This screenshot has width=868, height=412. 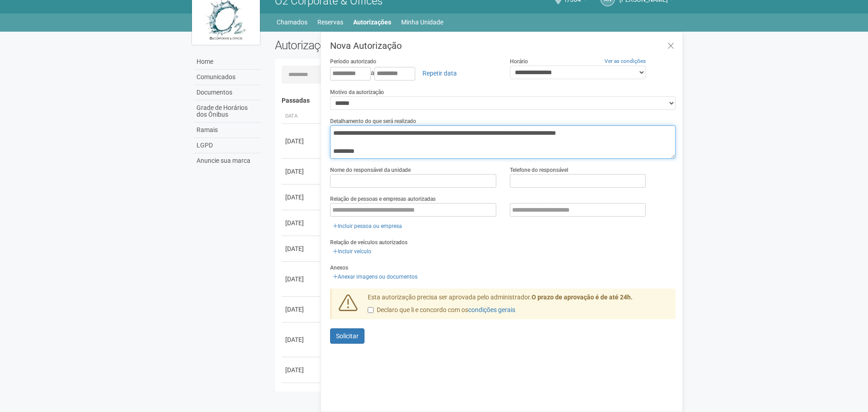 I want to click on a: Anuncie sua marca, so click(x=228, y=160).